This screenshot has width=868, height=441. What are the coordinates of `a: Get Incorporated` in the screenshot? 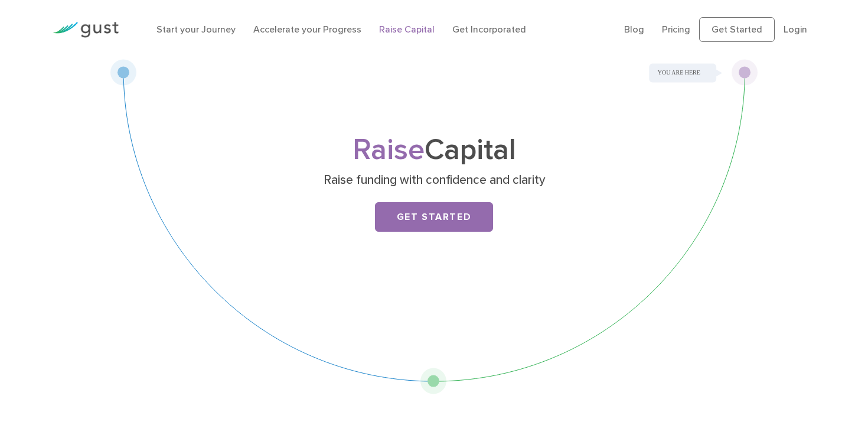 It's located at (489, 29).